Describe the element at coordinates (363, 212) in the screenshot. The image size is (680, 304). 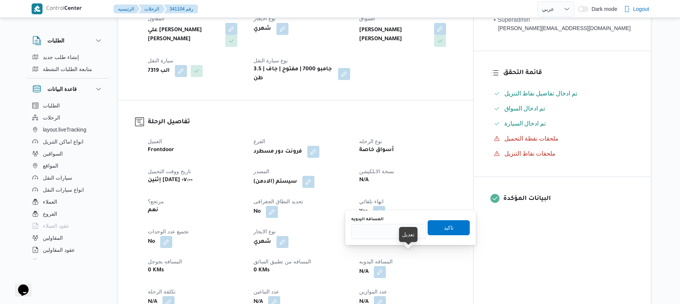
I see `b: Yes` at that location.